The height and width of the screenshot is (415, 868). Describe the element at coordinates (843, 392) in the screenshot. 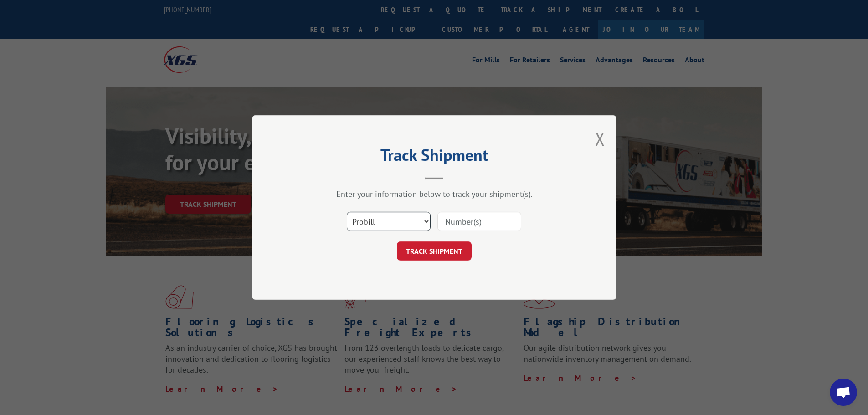

I see `div: Open chat` at that location.